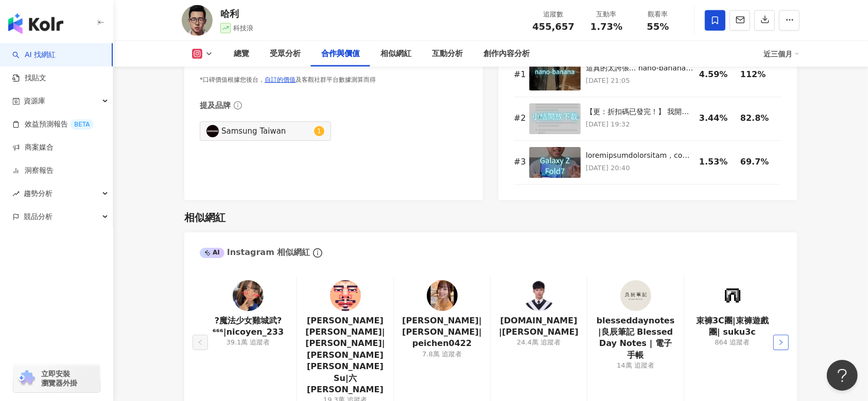 The width and height of the screenshot is (868, 401). I want to click on a: 找貼文, so click(29, 78).